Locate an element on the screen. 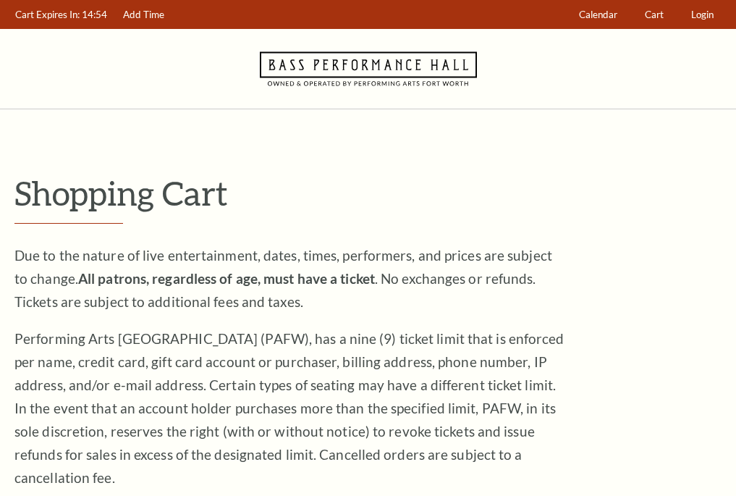 The height and width of the screenshot is (496, 736). strong: All patrons, regardless of age, must have a ticket is located at coordinates (227, 278).